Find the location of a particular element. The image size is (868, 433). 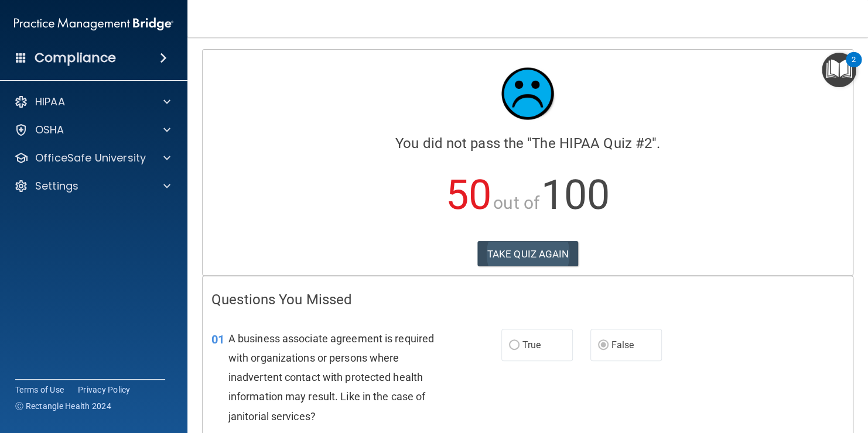

span: The HIPAA Quiz #2 is located at coordinates (592, 143).